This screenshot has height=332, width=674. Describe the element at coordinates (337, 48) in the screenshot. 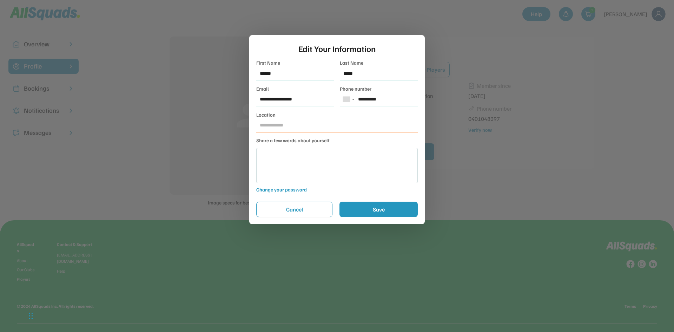

I see `div: Edit Your Information` at that location.